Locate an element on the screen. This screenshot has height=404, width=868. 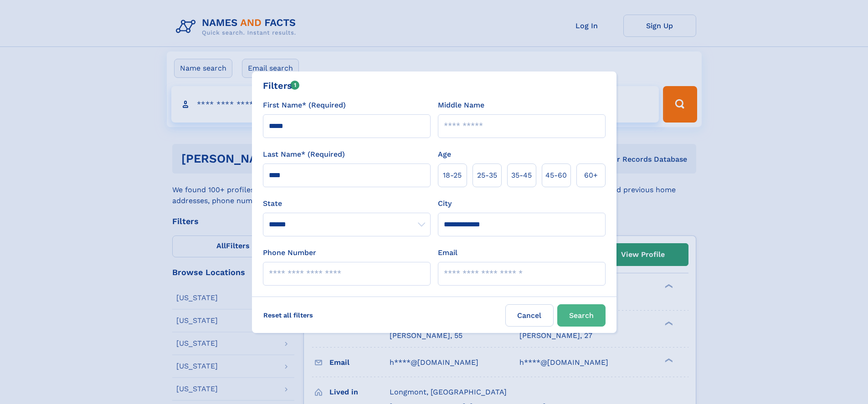
div: Filters is located at coordinates (281, 86).